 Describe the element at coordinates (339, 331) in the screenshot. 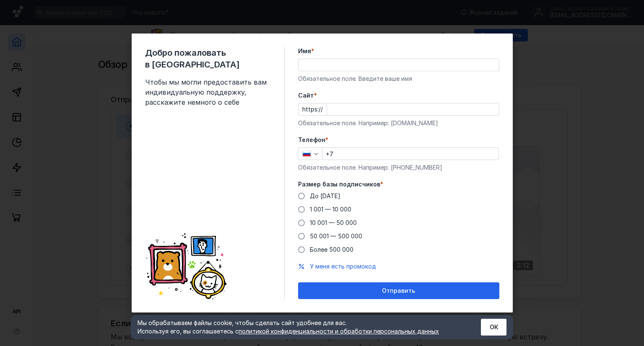

I see `a: политикой конфиденциальности и обработки персональных данных` at that location.